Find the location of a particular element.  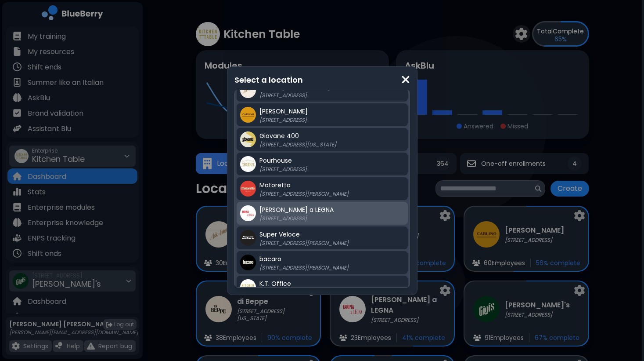

img: close icon is located at coordinates (405, 79).